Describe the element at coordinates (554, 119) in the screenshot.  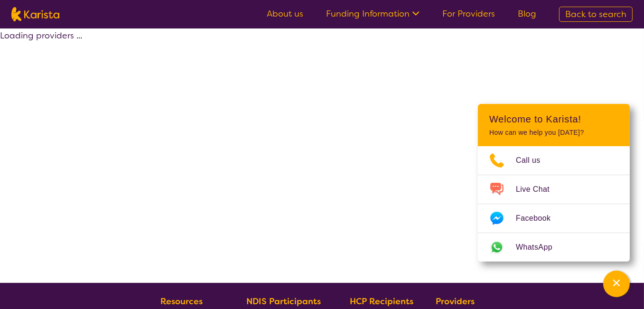
I see `h2: Welcome to Karista!` at that location.